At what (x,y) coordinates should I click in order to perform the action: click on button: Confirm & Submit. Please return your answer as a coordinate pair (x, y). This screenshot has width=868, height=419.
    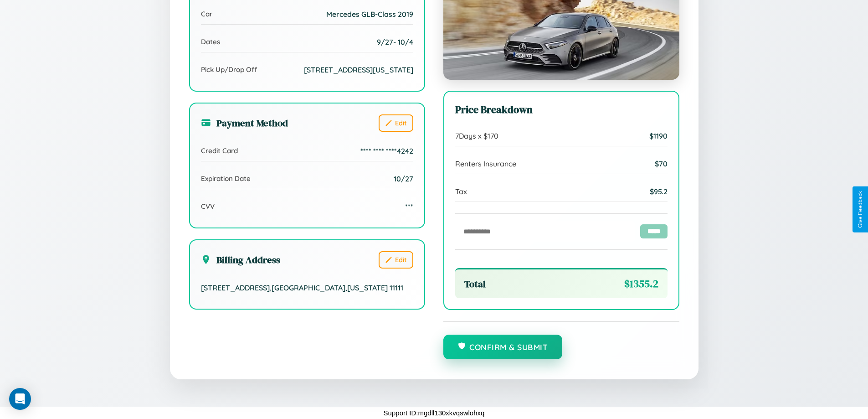
    Looking at the image, I should click on (503, 347).